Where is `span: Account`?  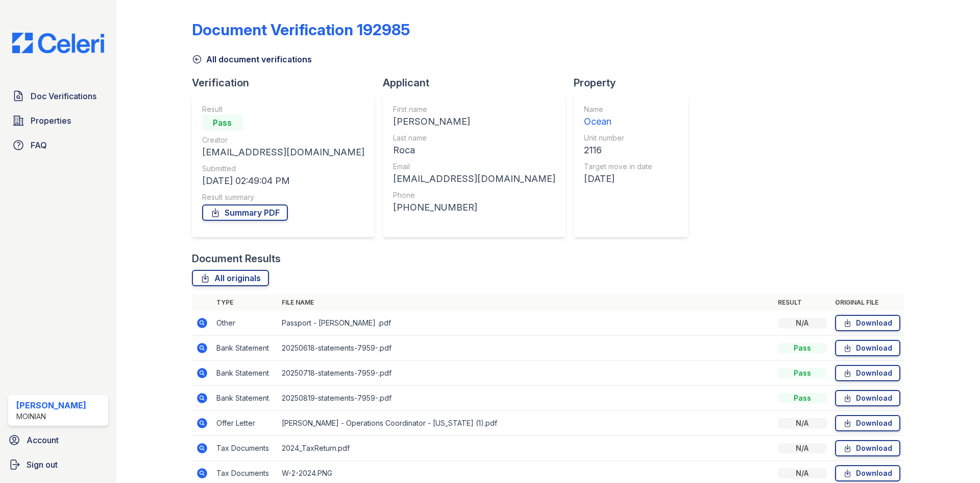
span: Account is located at coordinates (42, 440).